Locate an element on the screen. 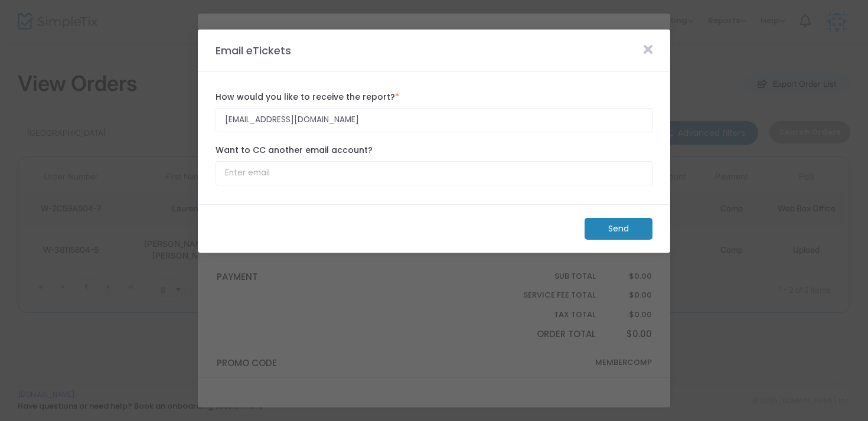 The height and width of the screenshot is (421, 868). m-panel-header: Email eTickets is located at coordinates (434, 50).